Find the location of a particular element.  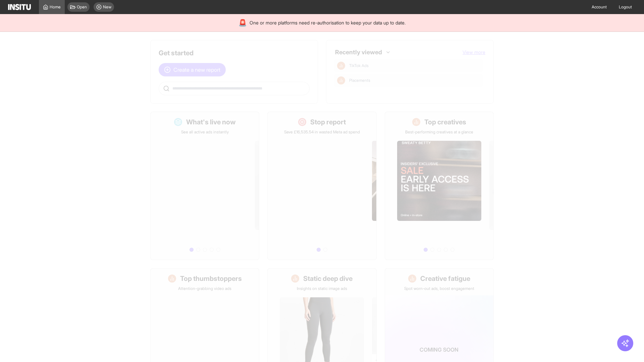

img: Logo is located at coordinates (19, 7).